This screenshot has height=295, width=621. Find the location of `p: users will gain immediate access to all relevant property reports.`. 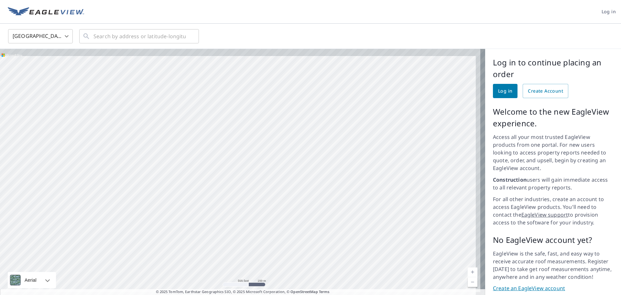

p: users will gain immediate access to all relevant property reports. is located at coordinates (553, 184).